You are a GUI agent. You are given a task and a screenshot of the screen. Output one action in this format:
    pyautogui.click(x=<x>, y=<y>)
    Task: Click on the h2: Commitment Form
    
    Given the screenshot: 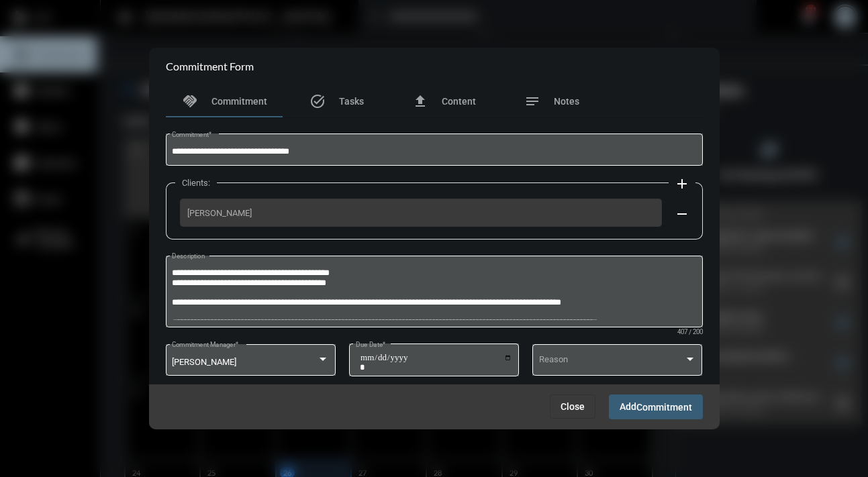 What is the action you would take?
    pyautogui.click(x=210, y=66)
    